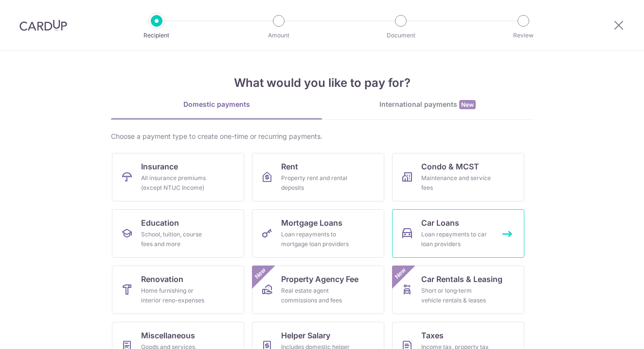  What do you see at coordinates (162, 279) in the screenshot?
I see `span: Renovation` at bounding box center [162, 279].